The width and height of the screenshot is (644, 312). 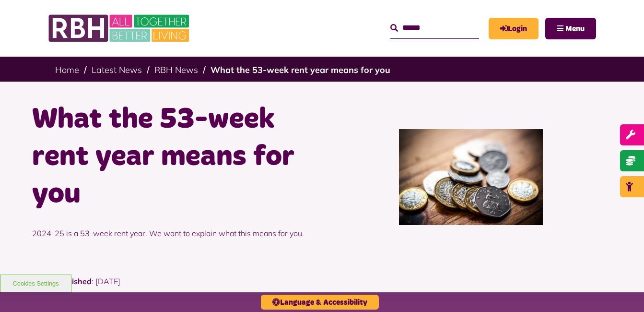 What do you see at coordinates (571, 28) in the screenshot?
I see `button: Navigation` at bounding box center [571, 28].